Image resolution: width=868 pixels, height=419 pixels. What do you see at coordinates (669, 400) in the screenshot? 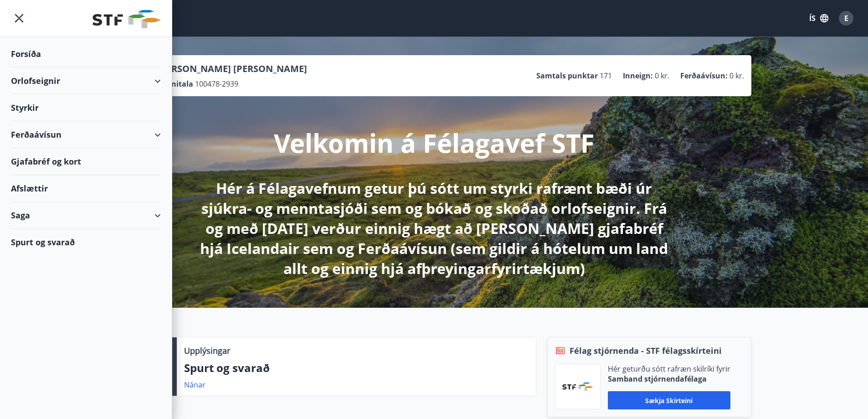
I see `button: Sækja skírteini` at bounding box center [669, 400].